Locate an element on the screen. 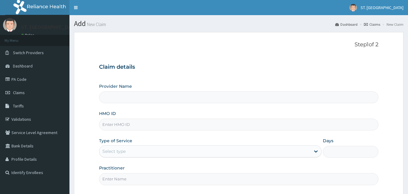 This screenshot has width=408, height=194. a: Online is located at coordinates (28, 35).